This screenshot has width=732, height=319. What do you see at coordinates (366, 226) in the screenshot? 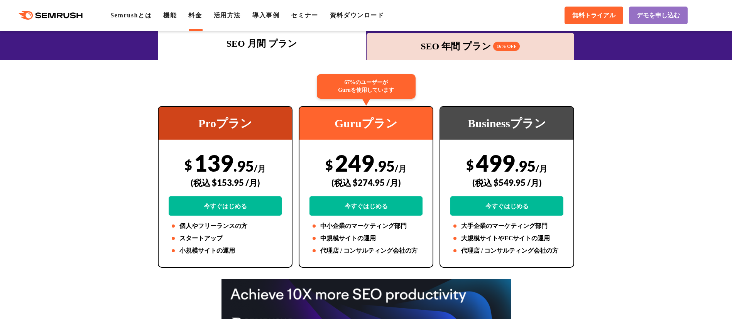
I see `li: 中小企業のマーケティング部門` at bounding box center [366, 226].